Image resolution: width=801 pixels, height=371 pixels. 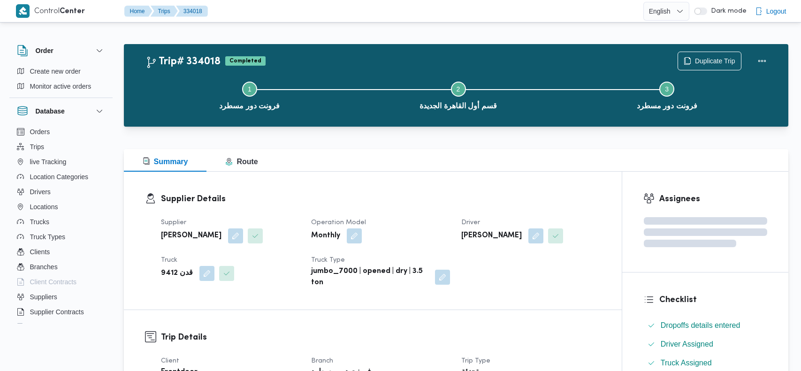 I want to click on button: Driver Assigned, so click(x=705, y=345).